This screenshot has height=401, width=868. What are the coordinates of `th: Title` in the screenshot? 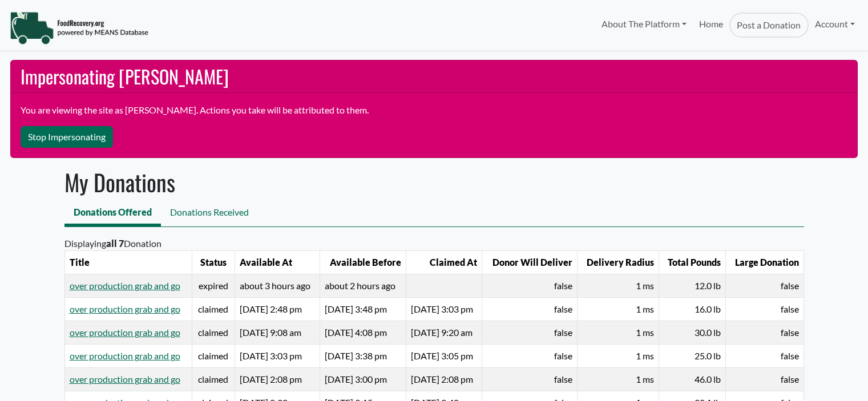 It's located at (128, 262).